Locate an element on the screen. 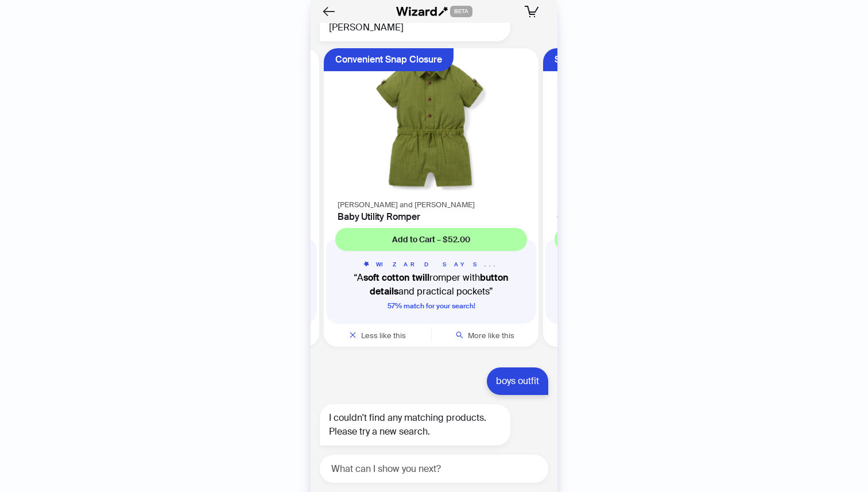 This screenshot has width=868, height=492. img: Baby Utility Romper is located at coordinates (431, 123).